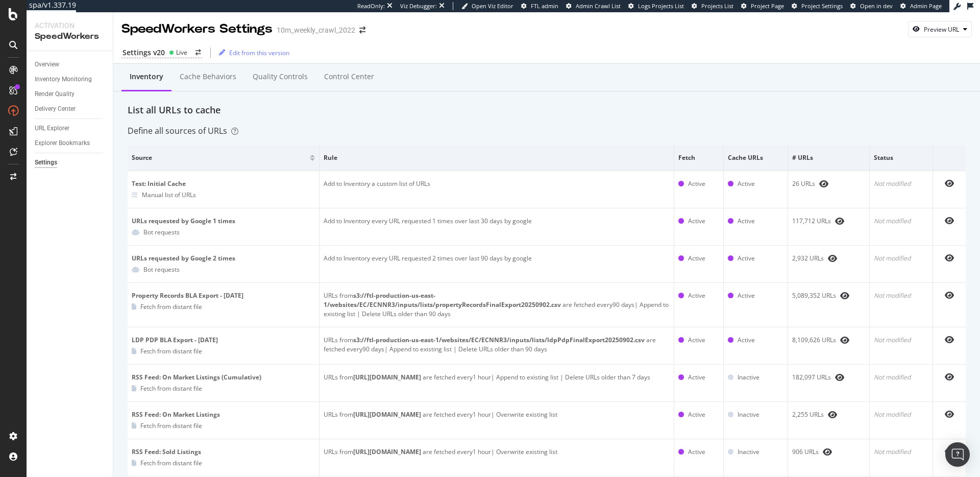 This screenshot has width=980, height=477. I want to click on div: 2,932 URLs, so click(829, 259).